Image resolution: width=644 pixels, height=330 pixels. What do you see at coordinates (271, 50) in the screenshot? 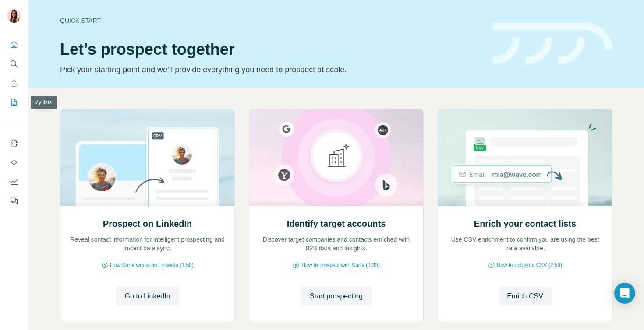
I see `h1: Let’s prospect together` at bounding box center [271, 50].